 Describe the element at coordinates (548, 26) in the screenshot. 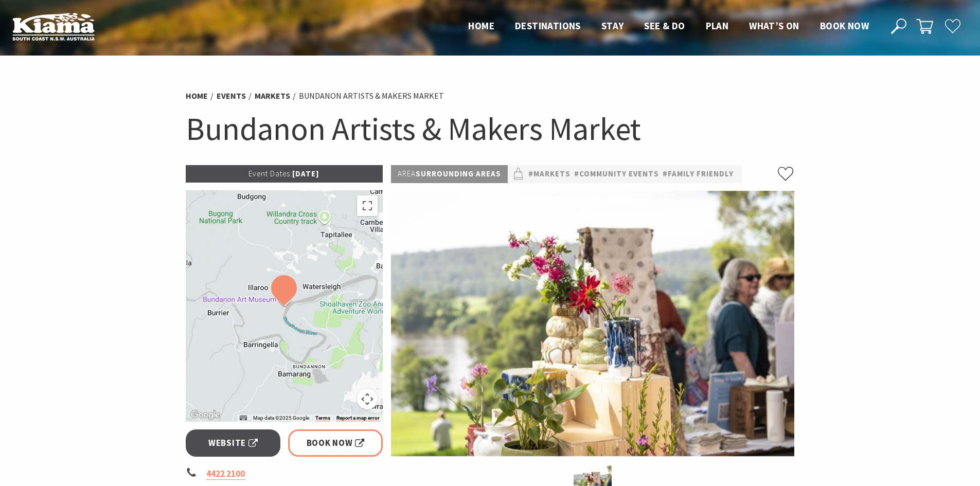

I see `span: Destinations` at that location.